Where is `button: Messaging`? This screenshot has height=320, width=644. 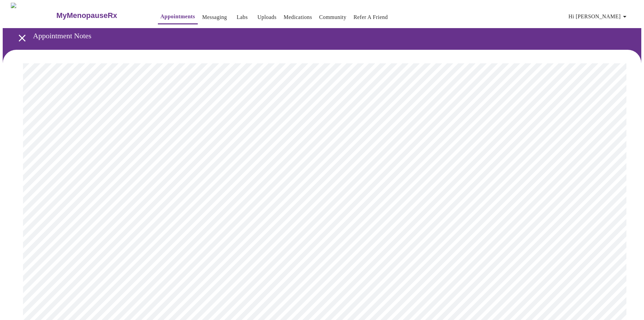
button: Messaging is located at coordinates (214, 17).